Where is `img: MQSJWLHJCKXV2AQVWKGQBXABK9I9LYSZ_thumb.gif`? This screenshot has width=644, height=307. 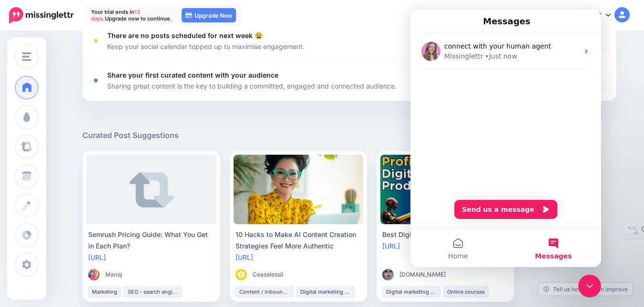 img: MQSJWLHJCKXV2AQVWKGQBXABK9I9LYSZ_thumb.gif is located at coordinates (241, 275).